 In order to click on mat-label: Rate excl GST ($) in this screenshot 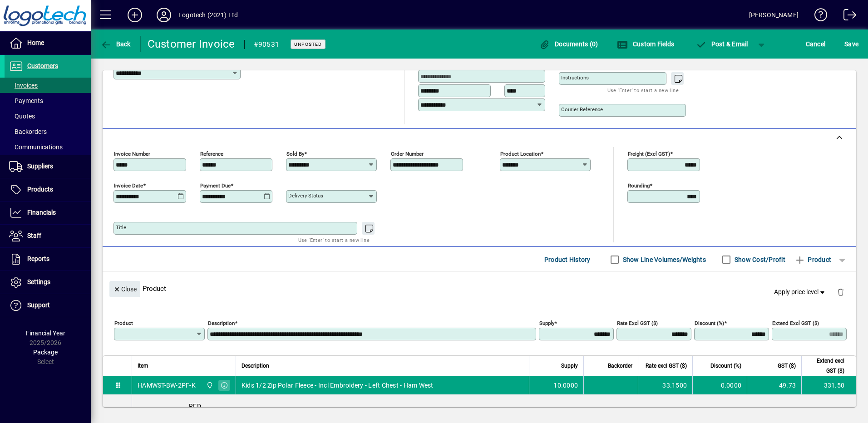, I will do `click(638, 324)`.